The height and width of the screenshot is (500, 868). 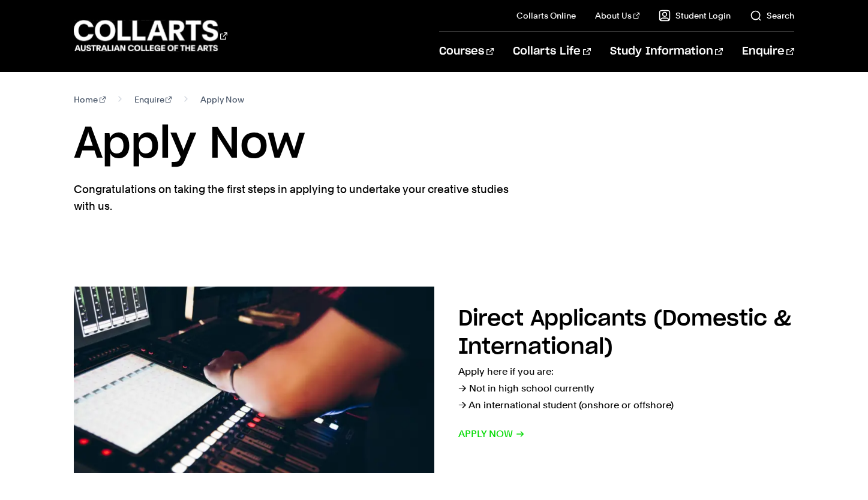 I want to click on a: Search, so click(x=772, y=15).